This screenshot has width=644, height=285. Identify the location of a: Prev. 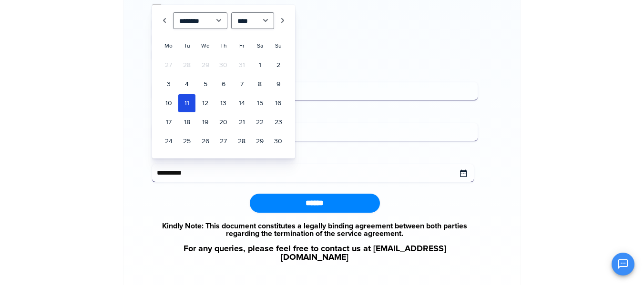
(164, 20).